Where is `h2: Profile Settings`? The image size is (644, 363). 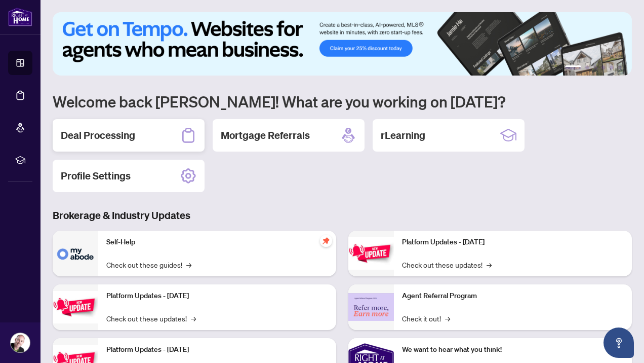
h2: Profile Settings is located at coordinates (95, 176).